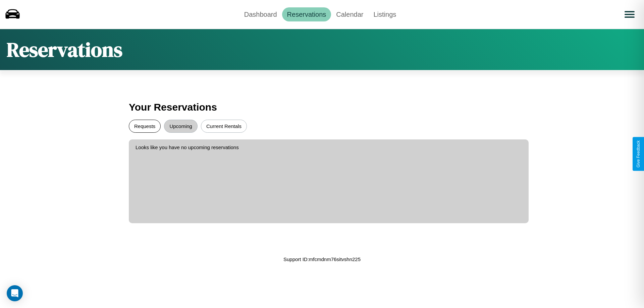 The height and width of the screenshot is (308, 644). Describe the element at coordinates (261, 15) in the screenshot. I see `a: Dashboard` at that location.